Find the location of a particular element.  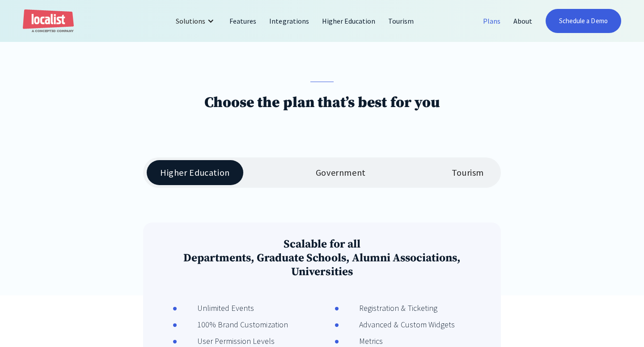

h1: Choose the plan that’s best for you is located at coordinates (322, 103).